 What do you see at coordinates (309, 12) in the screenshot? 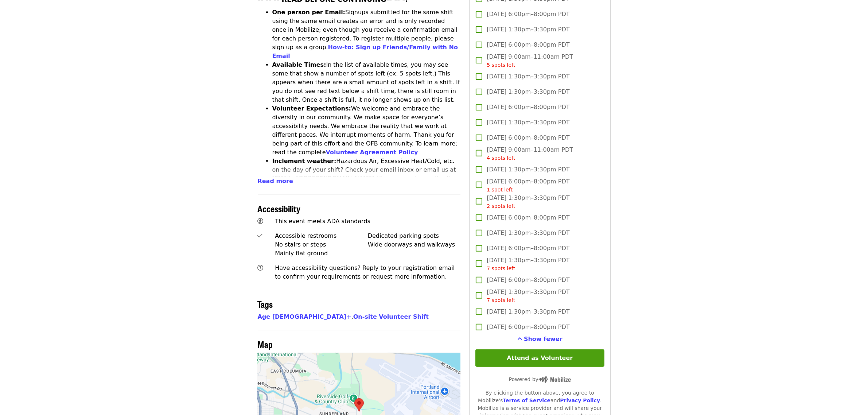
I see `strong: One person per Email:` at bounding box center [309, 12].